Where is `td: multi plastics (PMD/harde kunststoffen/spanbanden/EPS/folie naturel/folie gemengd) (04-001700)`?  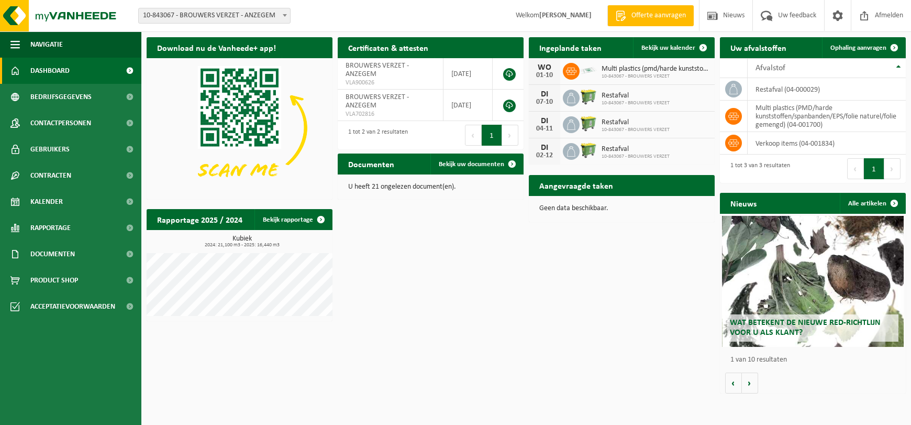 td: multi plastics (PMD/harde kunststoffen/spanbanden/EPS/folie naturel/folie gemengd) (04-001700) is located at coordinates (827, 116).